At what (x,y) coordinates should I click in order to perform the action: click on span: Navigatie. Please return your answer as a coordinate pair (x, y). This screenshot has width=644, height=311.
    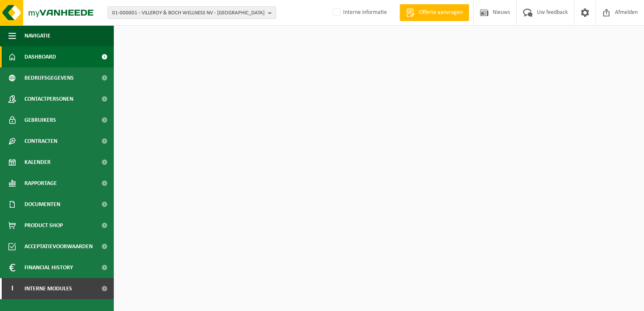
    Looking at the image, I should click on (37, 36).